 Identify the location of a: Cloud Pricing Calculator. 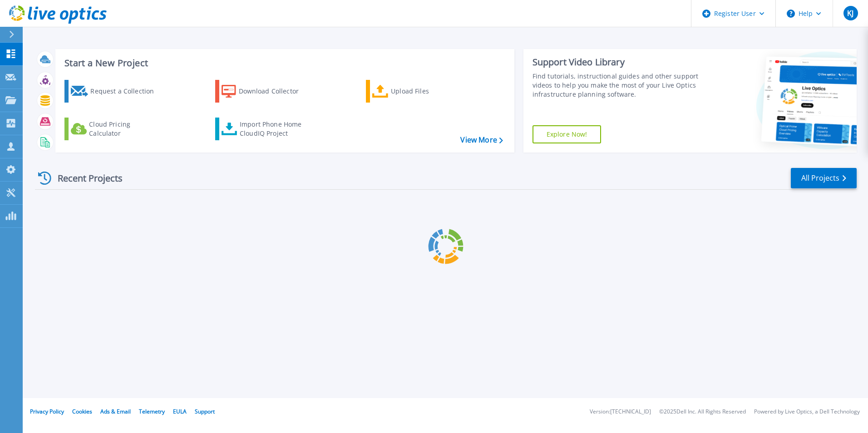
(115, 129).